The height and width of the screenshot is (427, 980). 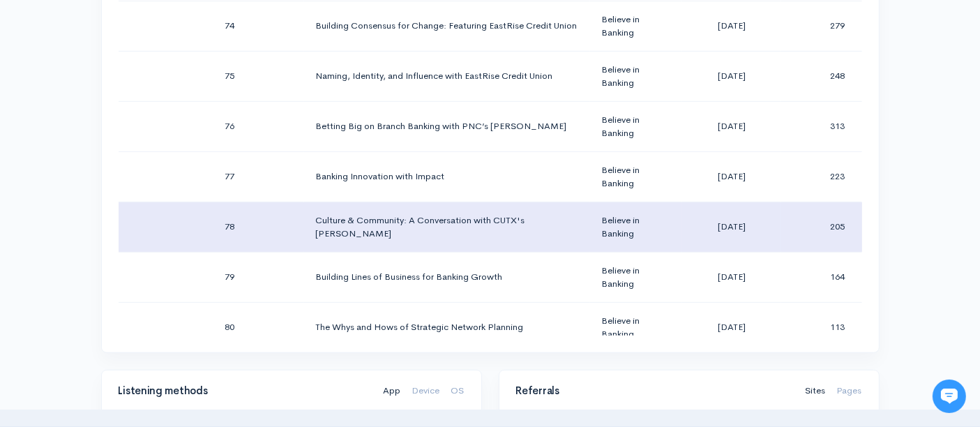 What do you see at coordinates (821, 26) in the screenshot?
I see `td: 279` at bounding box center [821, 26].